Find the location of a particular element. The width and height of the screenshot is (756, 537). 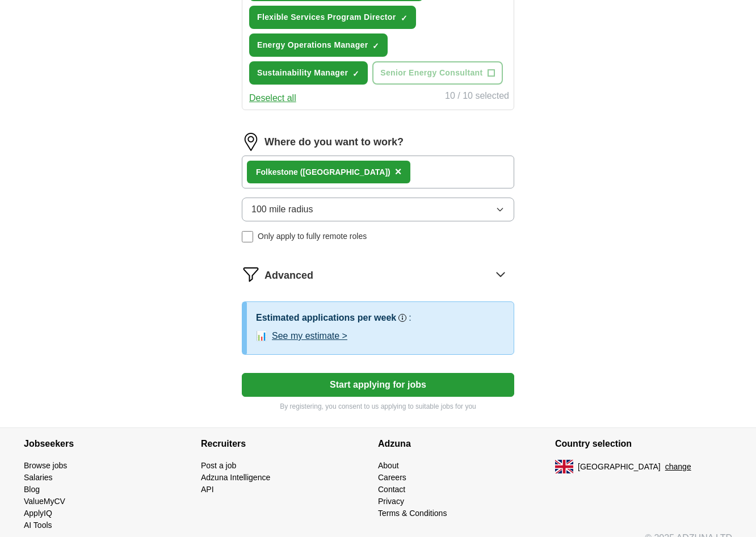

h4: Country selection is located at coordinates (644, 444).